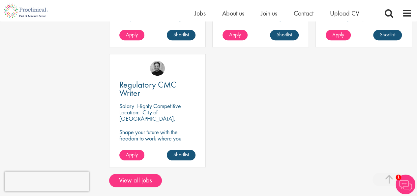 This screenshot has width=417, height=196. I want to click on span: About us, so click(233, 13).